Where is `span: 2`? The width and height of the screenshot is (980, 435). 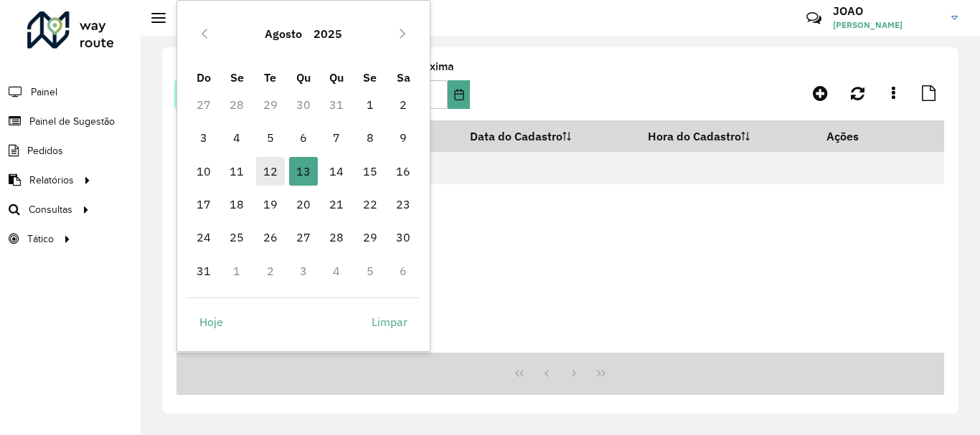
span: 2 is located at coordinates (403, 105).